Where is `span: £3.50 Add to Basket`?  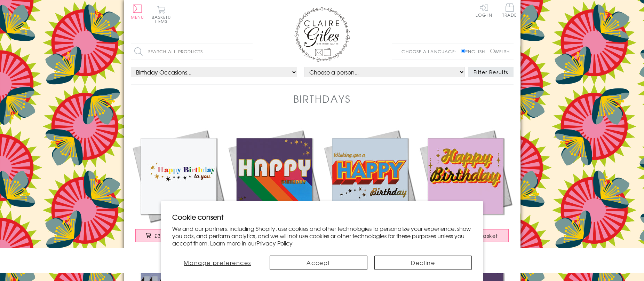
span: £3.50 Add to Basket is located at coordinates (183, 236).